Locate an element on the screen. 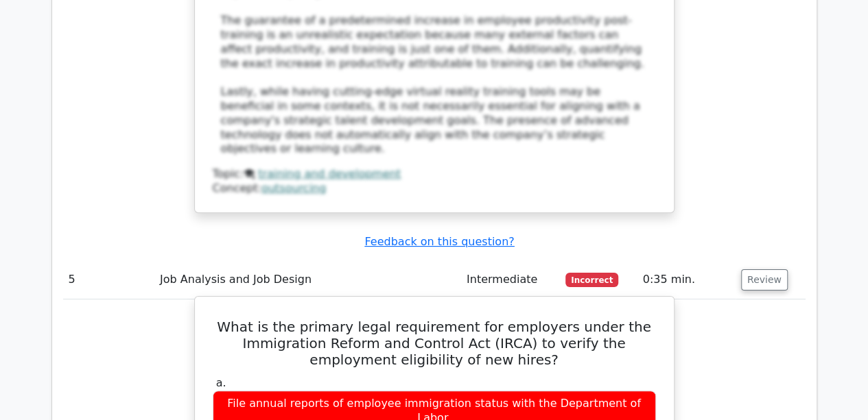 The image size is (868, 420). div: Topic: is located at coordinates (434, 174).